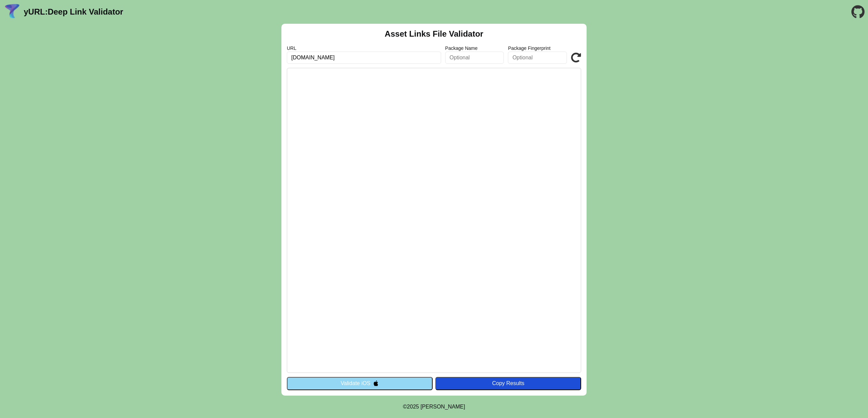 Image resolution: width=868 pixels, height=418 pixels. What do you see at coordinates (364, 48) in the screenshot?
I see `label: URL` at bounding box center [364, 48].